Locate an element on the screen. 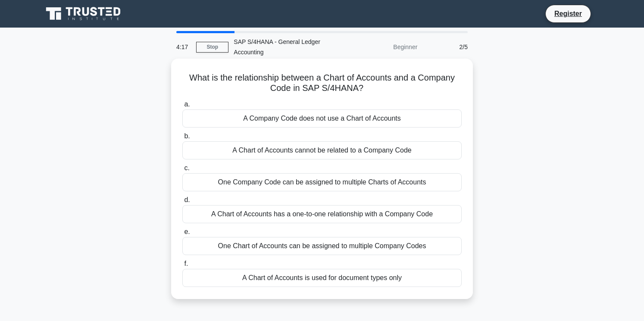 This screenshot has height=321, width=644. div: A Chart of Accounts cannot be related to a Company Code is located at coordinates (322, 150).